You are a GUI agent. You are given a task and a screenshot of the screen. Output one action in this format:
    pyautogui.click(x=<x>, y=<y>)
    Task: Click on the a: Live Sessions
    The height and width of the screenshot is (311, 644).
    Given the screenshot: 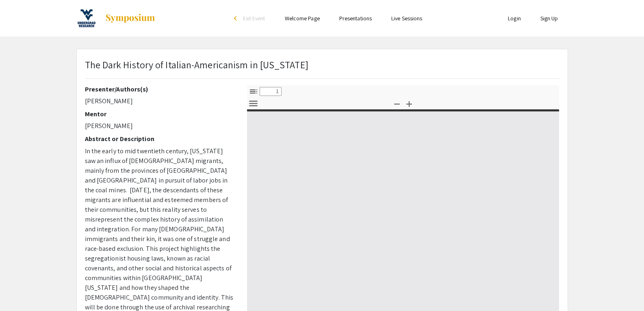 What is the action you would take?
    pyautogui.click(x=407, y=18)
    